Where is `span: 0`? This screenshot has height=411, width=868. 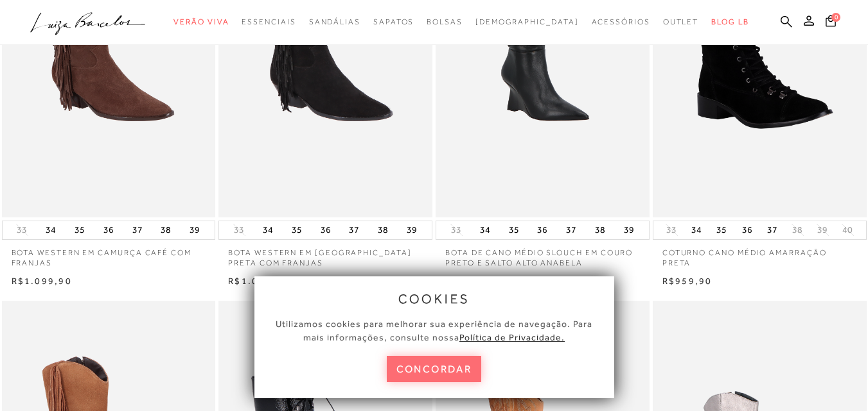 span: 0 is located at coordinates (836, 18).